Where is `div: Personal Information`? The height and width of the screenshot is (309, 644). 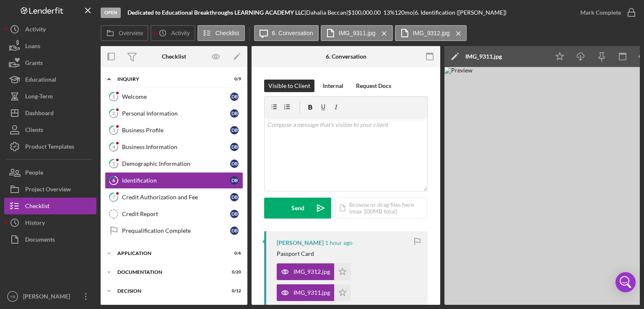
div: Personal Information is located at coordinates (176, 114).